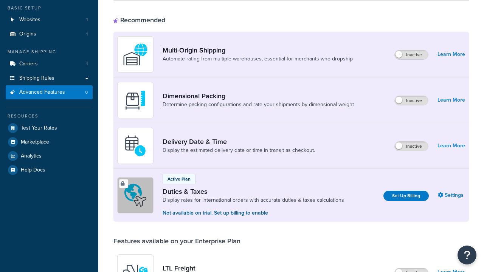 This screenshot has height=272, width=484. I want to click on div: Features available on your Enterprise Plan, so click(177, 241).